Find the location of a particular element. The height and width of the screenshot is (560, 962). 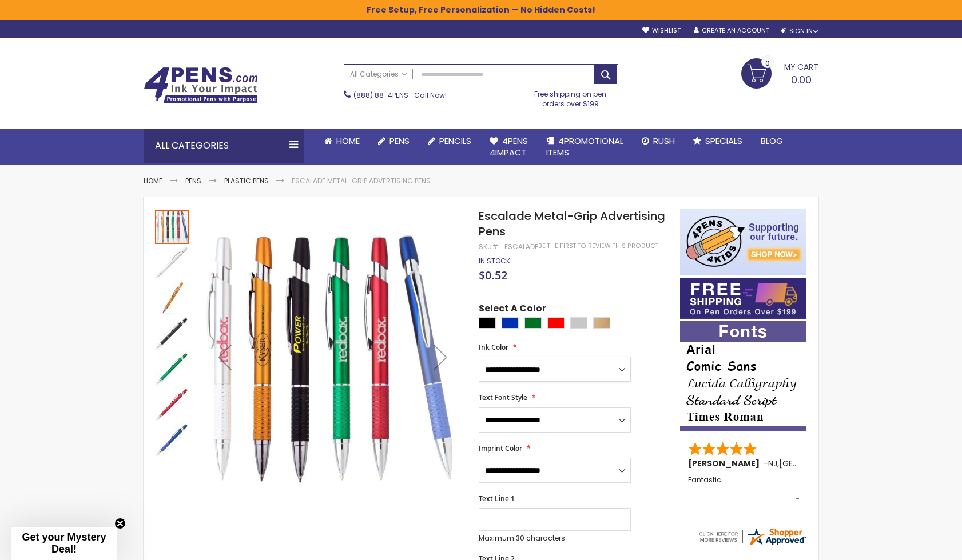

span: Text Line 1 is located at coordinates (496, 499).